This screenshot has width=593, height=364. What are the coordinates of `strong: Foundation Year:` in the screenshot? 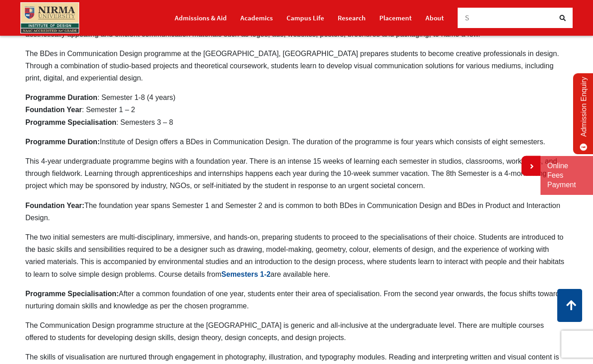 It's located at (55, 205).